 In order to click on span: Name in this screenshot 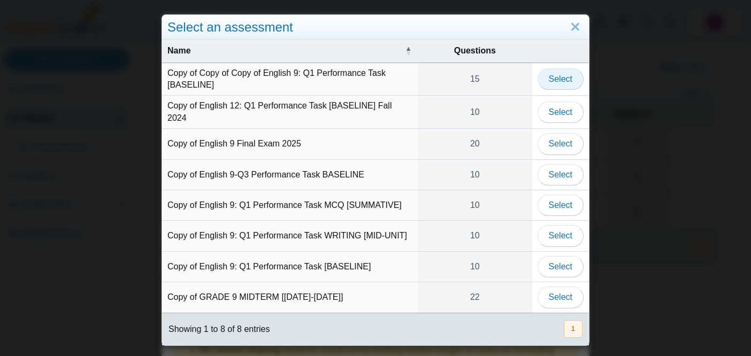, I will do `click(179, 50)`.